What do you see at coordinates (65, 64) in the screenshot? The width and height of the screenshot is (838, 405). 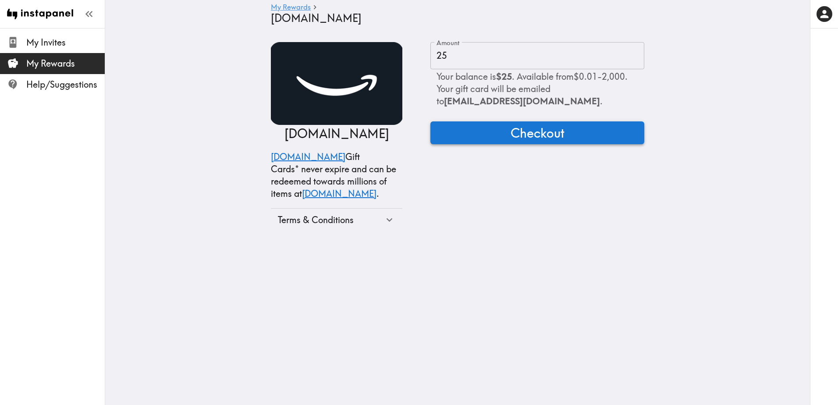 I see `span: My Rewards` at bounding box center [65, 64].